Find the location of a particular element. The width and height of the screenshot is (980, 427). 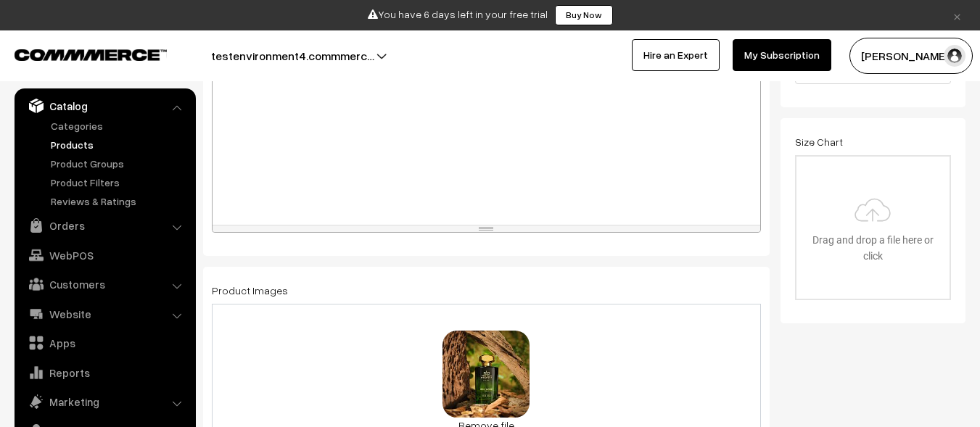

img: COMMMERCE is located at coordinates (91, 54).